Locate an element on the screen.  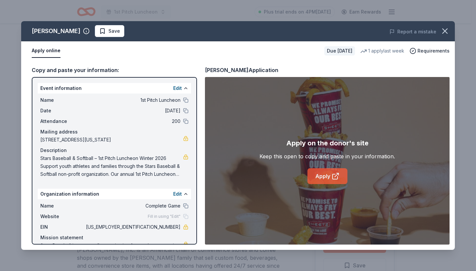
button: Apply online is located at coordinates (46, 51).